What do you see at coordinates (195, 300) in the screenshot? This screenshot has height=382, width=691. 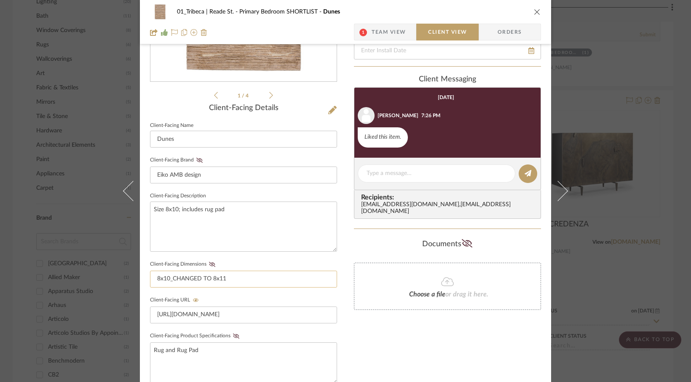 I see `button: Client-Facing URL` at bounding box center [195, 300].